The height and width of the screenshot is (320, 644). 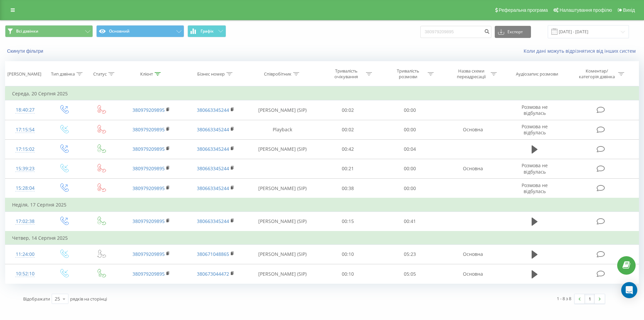 I want to click on div: 18:40:27, so click(x=25, y=110).